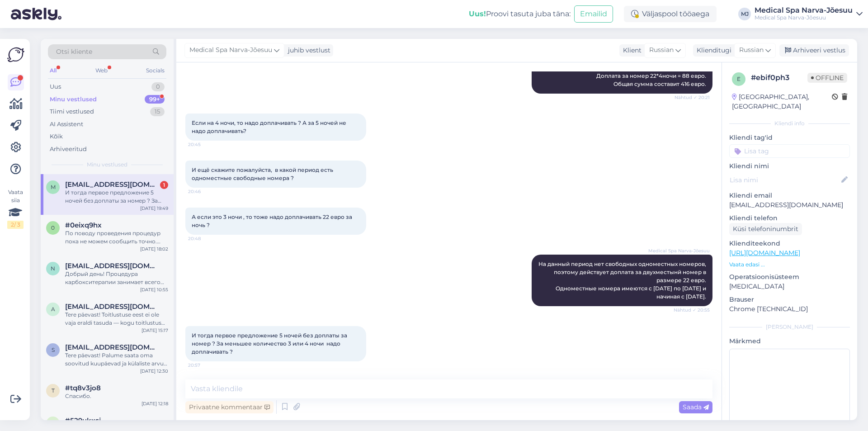 The height and width of the screenshot is (431, 868). I want to click on div: Kõik, so click(56, 136).